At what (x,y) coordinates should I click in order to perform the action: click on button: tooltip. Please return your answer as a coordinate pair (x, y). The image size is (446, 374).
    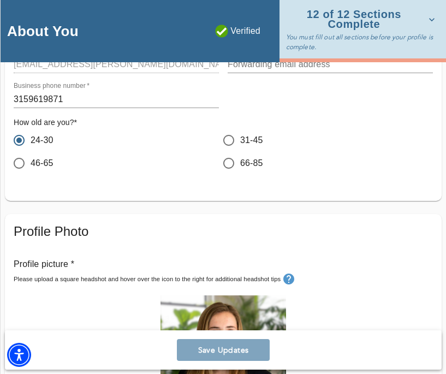
    Looking at the image, I should click on (289, 279).